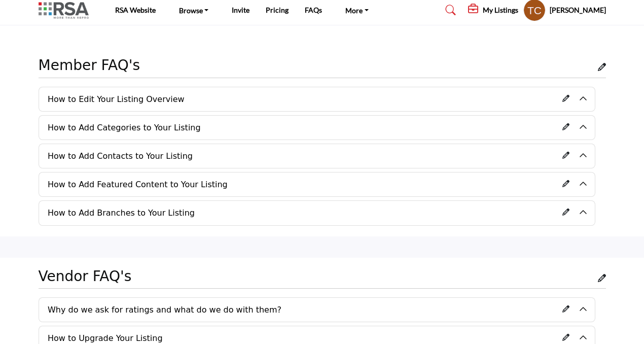 This screenshot has height=344, width=644. Describe the element at coordinates (493, 10) in the screenshot. I see `div: My Listings` at that location.